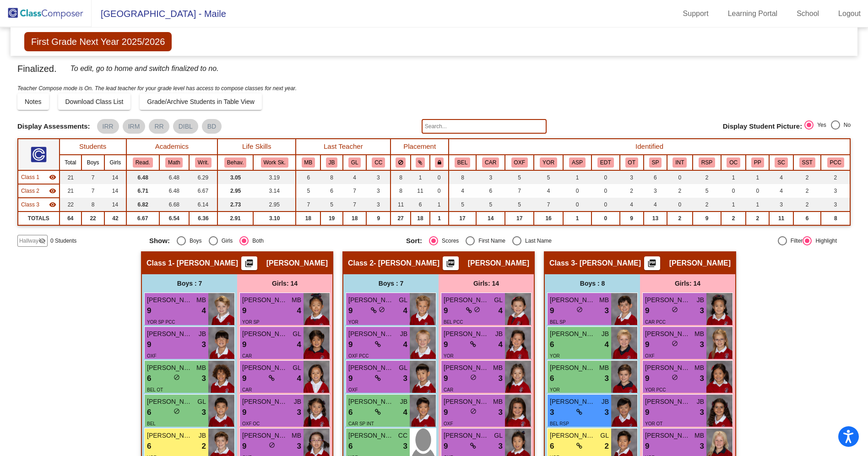 This screenshot has height=456, width=868. What do you see at coordinates (355, 163) in the screenshot?
I see `th: Gabriela Lopez` at bounding box center [355, 163].